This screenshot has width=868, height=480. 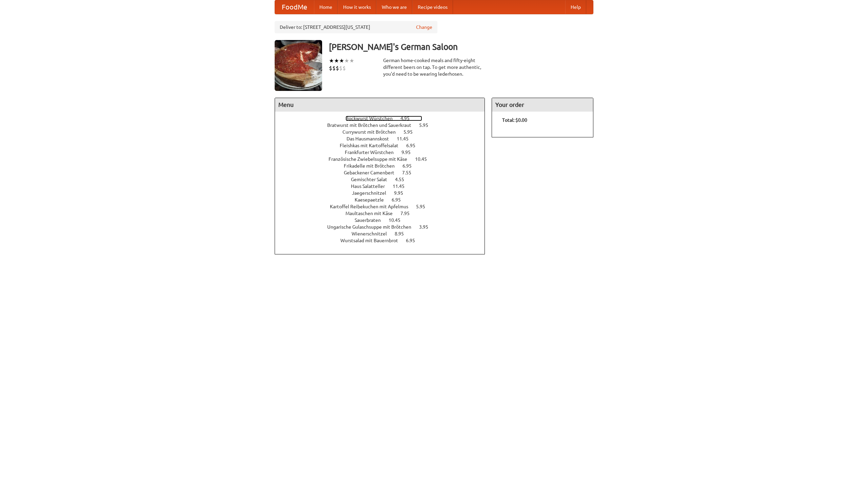 I want to click on a: How it works, so click(x=357, y=7).